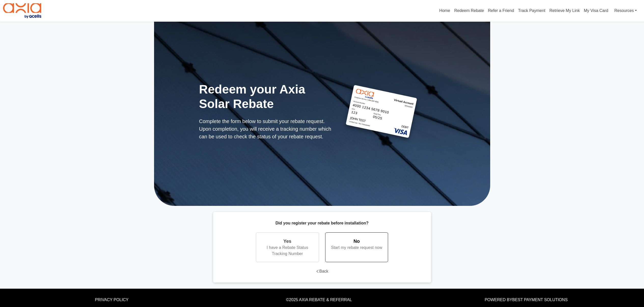 Image resolution: width=644 pixels, height=307 pixels. I want to click on a: NoStart my rebate request now, so click(357, 247).